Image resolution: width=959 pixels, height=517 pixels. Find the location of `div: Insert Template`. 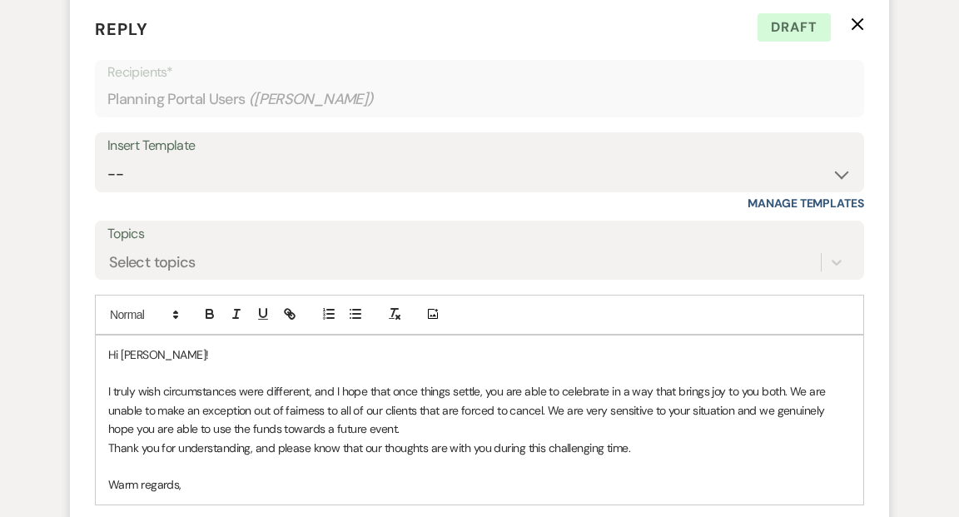

div: Insert Template is located at coordinates (480, 146).